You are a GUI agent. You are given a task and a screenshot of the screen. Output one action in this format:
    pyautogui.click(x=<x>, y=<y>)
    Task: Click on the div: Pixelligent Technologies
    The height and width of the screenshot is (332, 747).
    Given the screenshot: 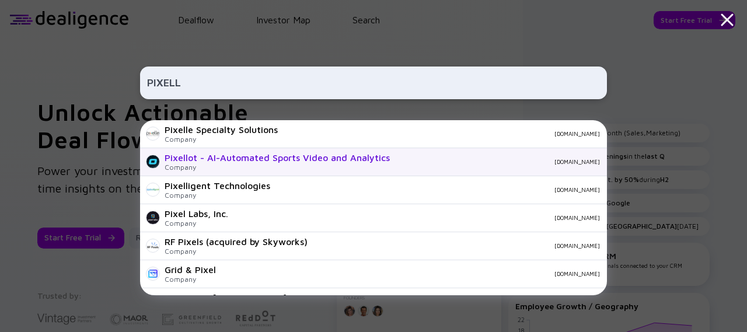 What is the action you would take?
    pyautogui.click(x=217, y=186)
    